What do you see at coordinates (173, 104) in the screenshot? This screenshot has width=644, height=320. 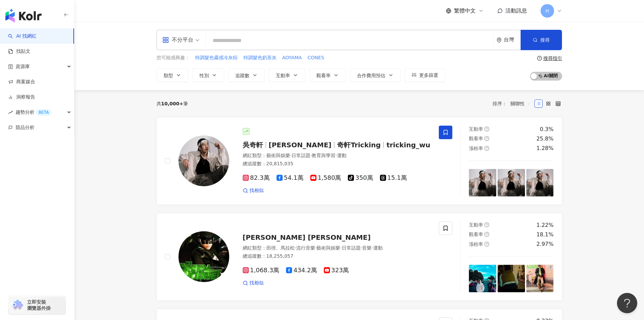 I see `div: 共 筆` at bounding box center [173, 104].